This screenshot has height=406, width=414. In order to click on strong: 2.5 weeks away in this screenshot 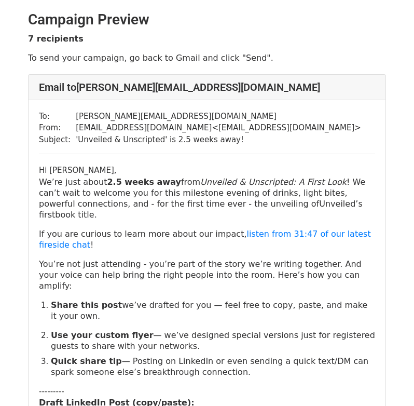, I will do `click(144, 182)`.